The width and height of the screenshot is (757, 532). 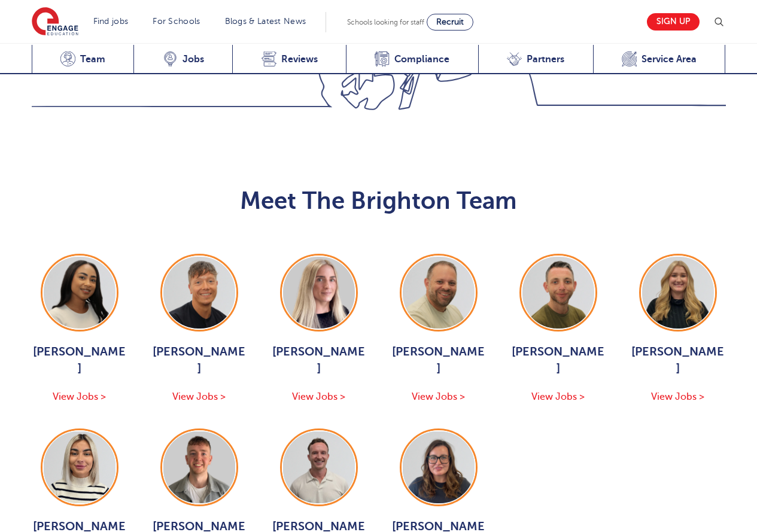 I want to click on img: Ryan Simmons, so click(x=559, y=293).